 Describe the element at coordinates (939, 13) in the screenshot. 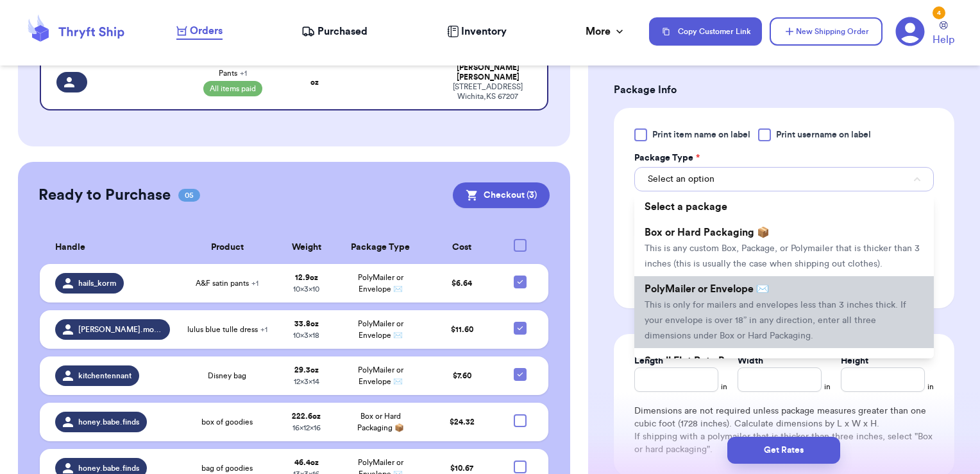

I see `div: 4` at that location.